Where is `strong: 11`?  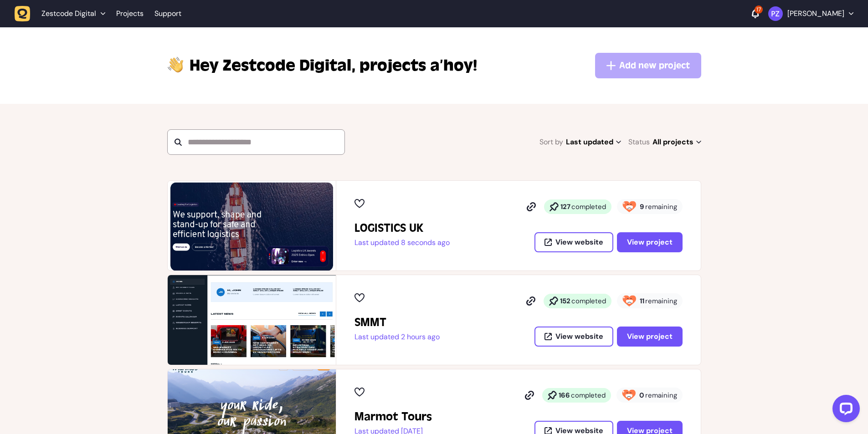
strong: 11 is located at coordinates (642, 301).